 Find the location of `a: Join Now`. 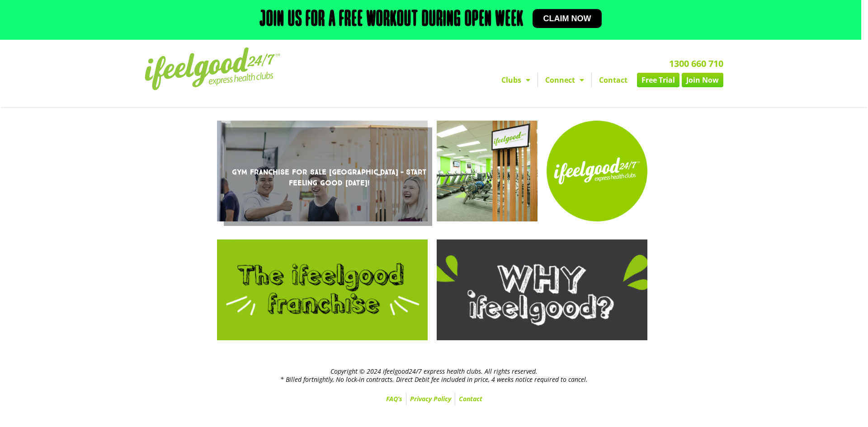

a: Join Now is located at coordinates (702, 80).